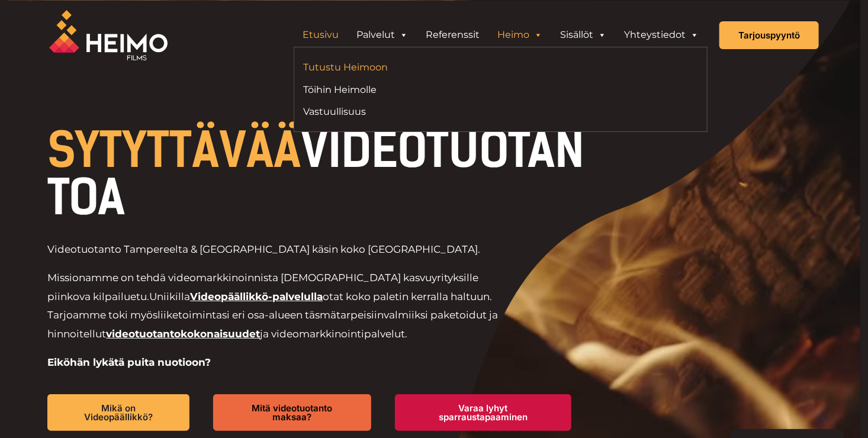  What do you see at coordinates (292, 412) in the screenshot?
I see `a: Mitä videotuotanto maksaa?` at bounding box center [292, 412].